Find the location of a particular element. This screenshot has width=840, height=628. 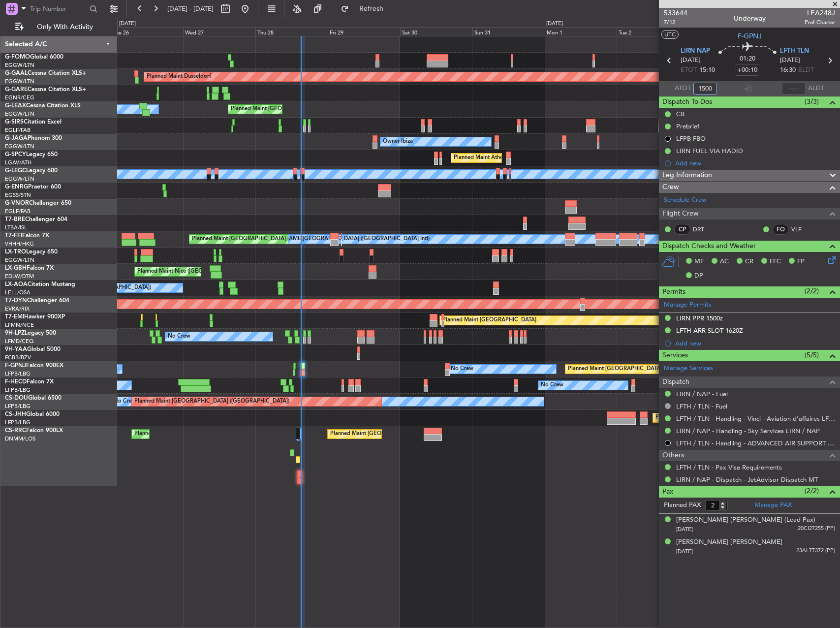

a: 9H-YAAGlobal 5000 is located at coordinates (32, 350).